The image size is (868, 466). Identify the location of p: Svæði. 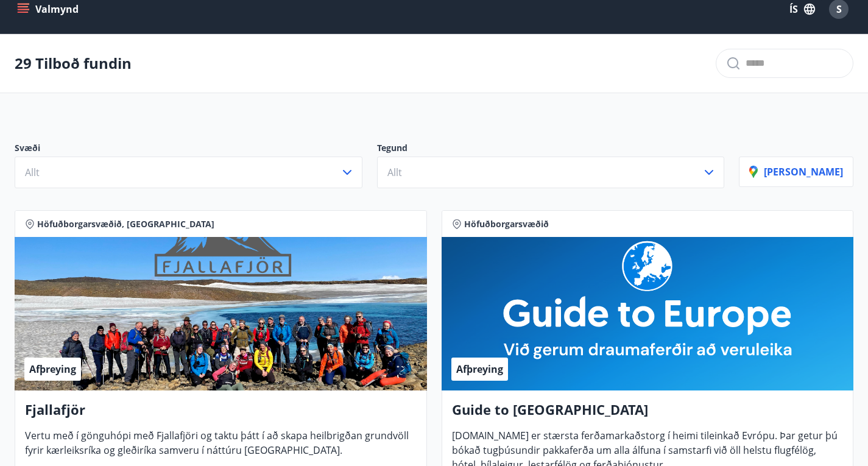
(188, 149).